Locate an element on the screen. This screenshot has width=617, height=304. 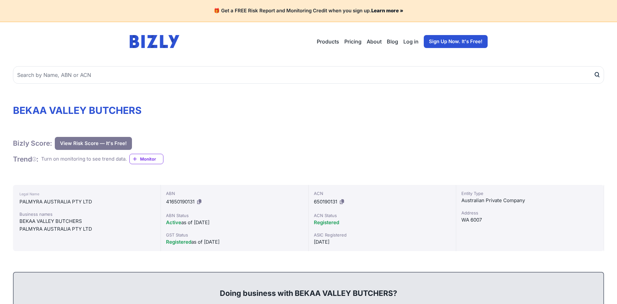
a: About is located at coordinates (374, 42).